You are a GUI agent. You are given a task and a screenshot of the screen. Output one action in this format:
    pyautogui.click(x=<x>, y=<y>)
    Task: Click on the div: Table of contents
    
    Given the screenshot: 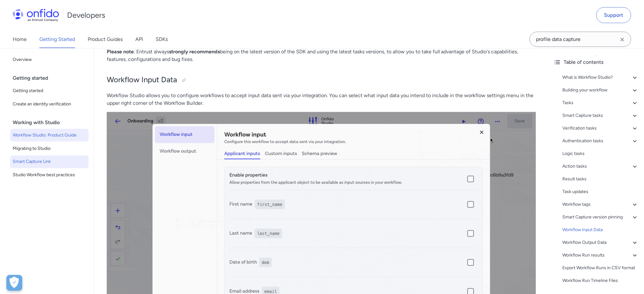 What is the action you would take?
    pyautogui.click(x=597, y=62)
    